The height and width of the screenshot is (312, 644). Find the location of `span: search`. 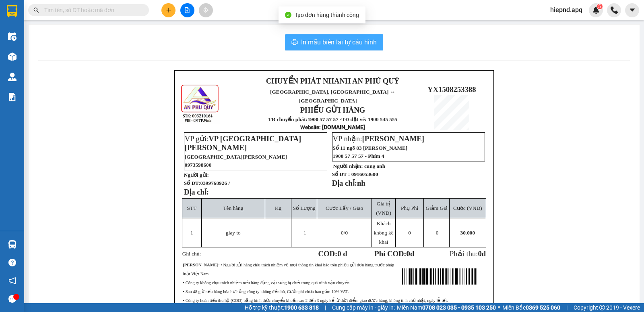

span: search is located at coordinates (36, 10).